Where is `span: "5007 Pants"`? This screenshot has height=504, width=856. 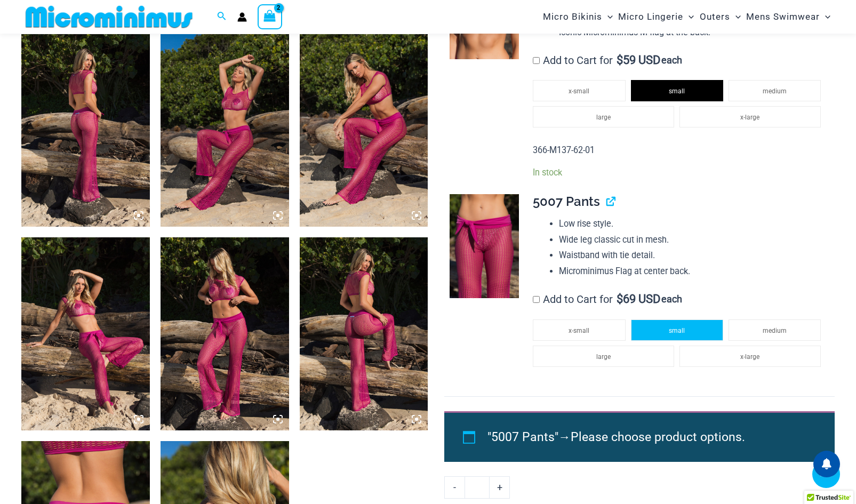
span: "5007 Pants" is located at coordinates (523, 437).